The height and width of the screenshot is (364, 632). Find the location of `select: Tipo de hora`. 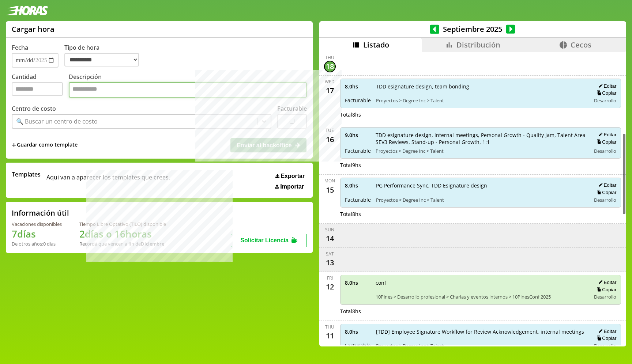

select: Tipo de hora is located at coordinates (102, 60).